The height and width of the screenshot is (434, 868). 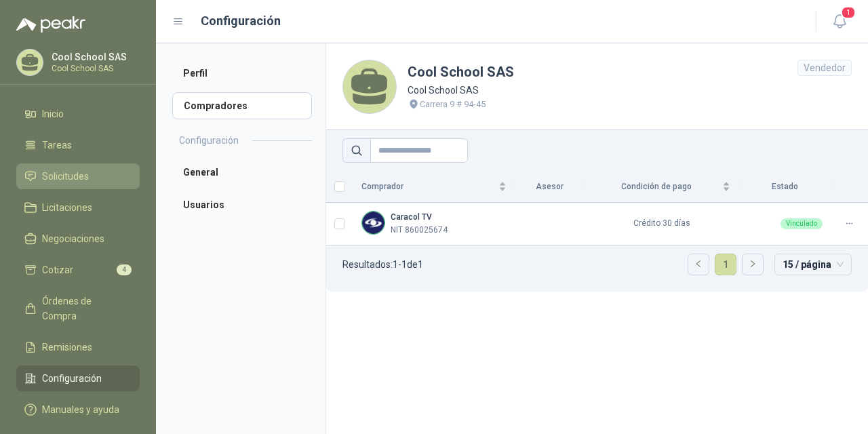 I want to click on span: Comprador, so click(x=428, y=187).